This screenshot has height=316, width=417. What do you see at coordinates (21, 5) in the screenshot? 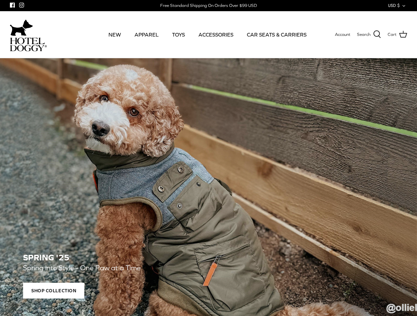
I see `a: Instagram` at bounding box center [21, 5].